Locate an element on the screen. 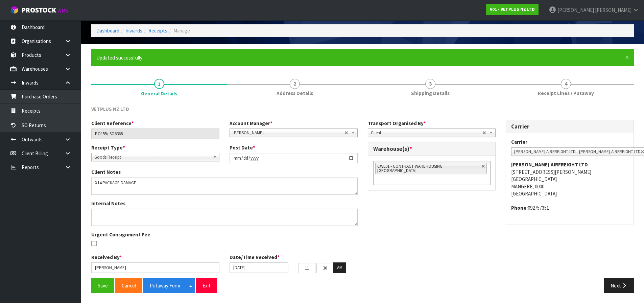  span: Receipt Lines / Putaway is located at coordinates (566, 93).